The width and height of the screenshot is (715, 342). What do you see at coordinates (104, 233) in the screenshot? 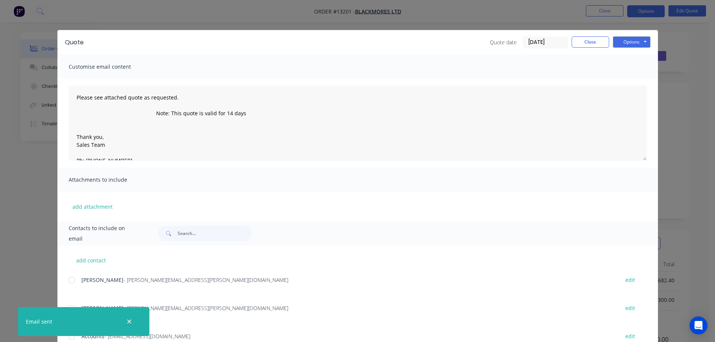
I see `span: Contacts to include on email` at bounding box center [104, 233].